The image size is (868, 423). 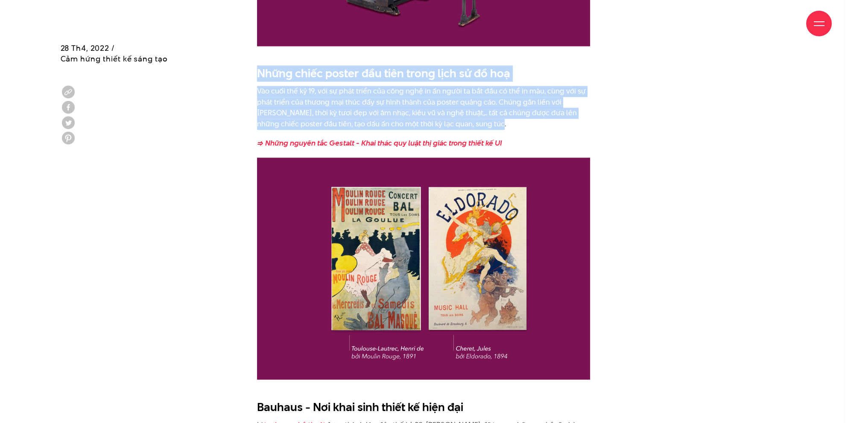 What do you see at coordinates (380, 143) in the screenshot?
I see `strong: => Những nguyên tắc Gestalt - Khai thác quy luật thị giác trong thiết kế UI` at bounding box center [380, 143].